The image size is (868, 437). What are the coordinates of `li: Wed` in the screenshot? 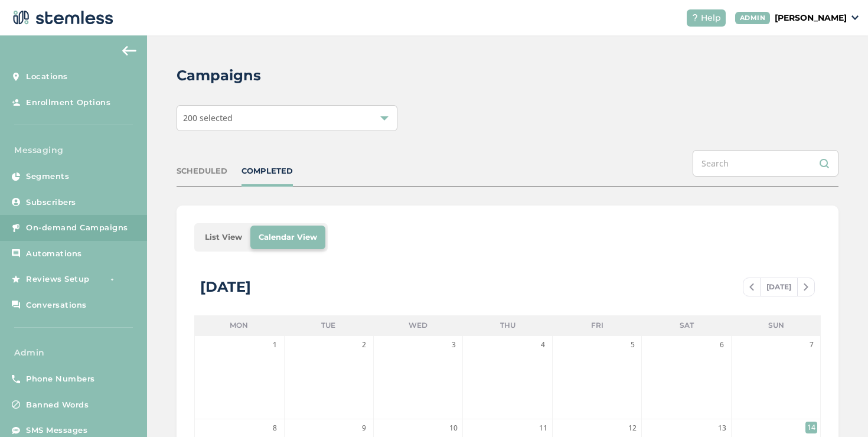 It's located at (418, 326).